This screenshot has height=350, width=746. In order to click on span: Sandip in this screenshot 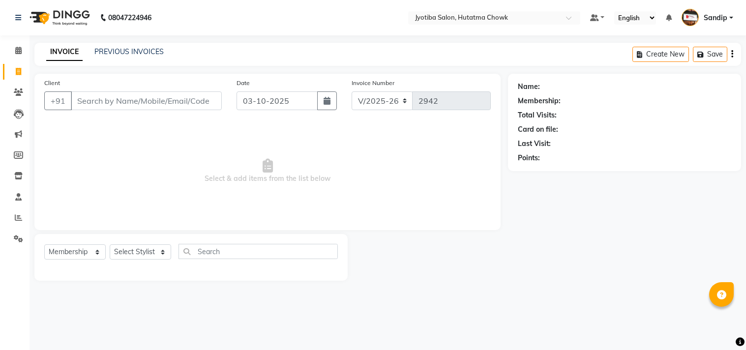, I will do `click(716, 18)`.